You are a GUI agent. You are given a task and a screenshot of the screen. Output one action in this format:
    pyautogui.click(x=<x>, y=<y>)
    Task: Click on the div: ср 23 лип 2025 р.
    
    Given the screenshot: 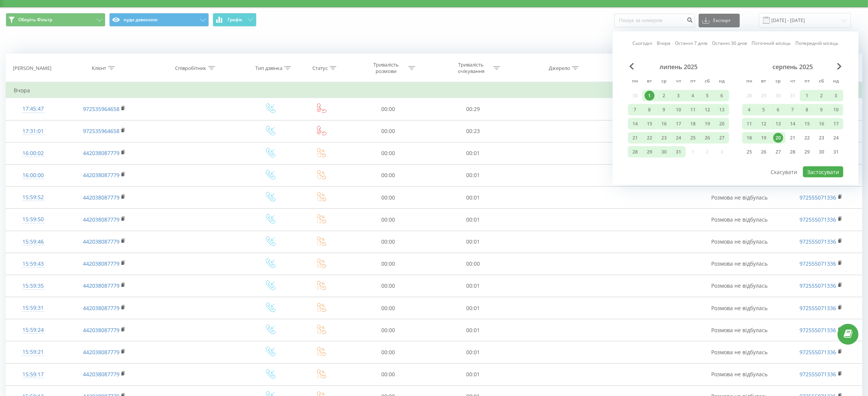 What is the action you would take?
    pyautogui.click(x=664, y=138)
    